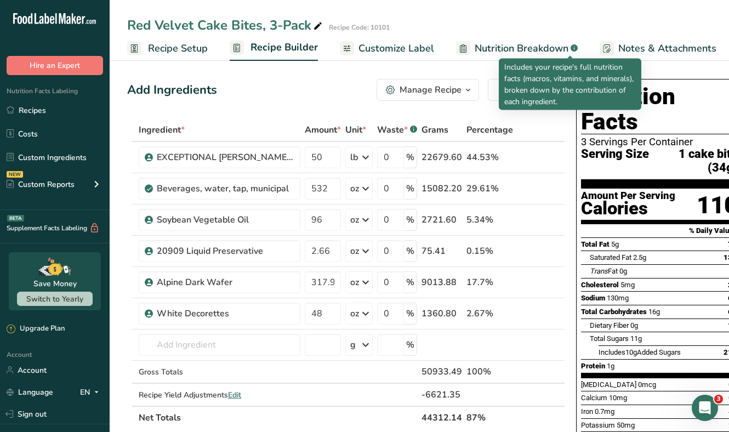  What do you see at coordinates (489, 188) in the screenshot?
I see `div: 29.61%` at bounding box center [489, 188].